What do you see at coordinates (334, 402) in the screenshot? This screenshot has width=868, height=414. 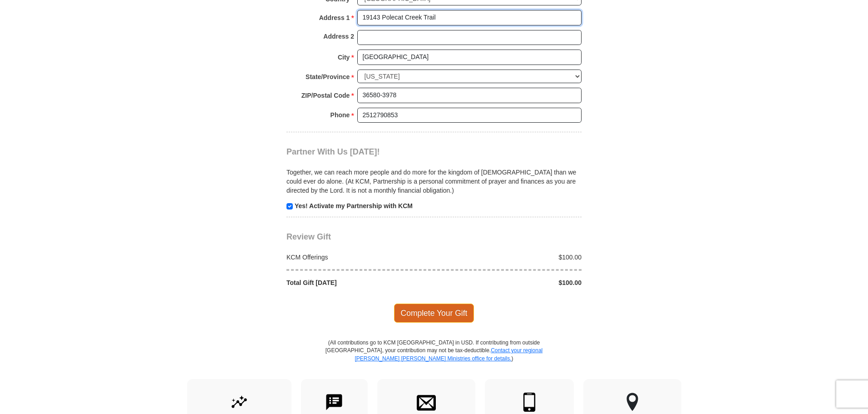 I see `img: text-to-give.svg` at bounding box center [334, 402].